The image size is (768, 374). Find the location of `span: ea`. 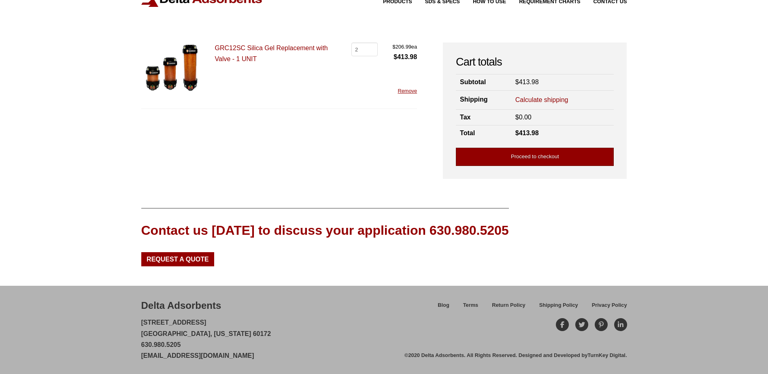

span: ea is located at coordinates (405, 47).